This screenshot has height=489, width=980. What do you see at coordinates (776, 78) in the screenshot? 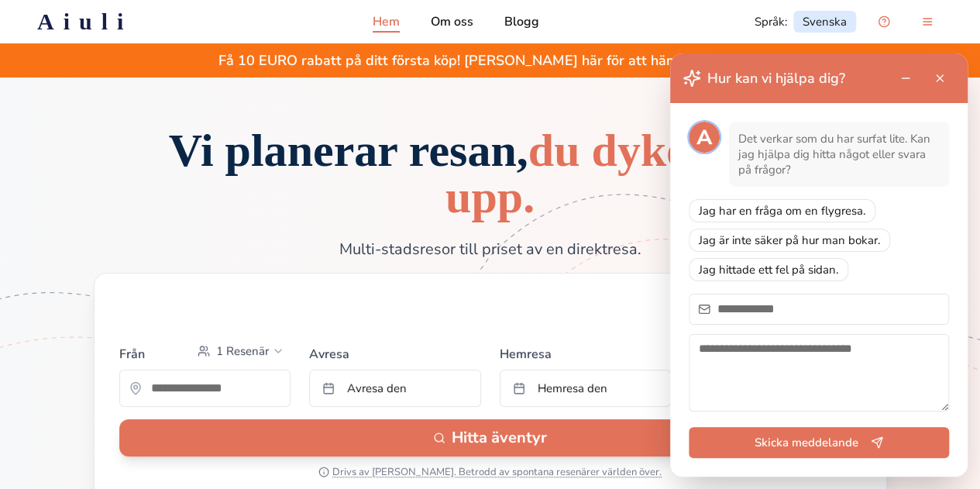
I see `span: Hur kan vi hjälpa dig?` at bounding box center [776, 78].